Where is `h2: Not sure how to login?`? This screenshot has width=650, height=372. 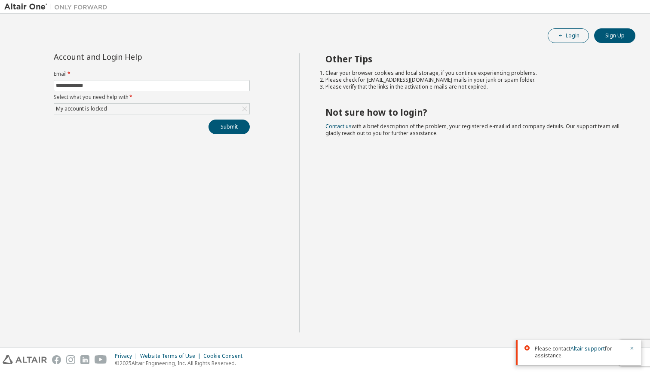 h2: Not sure how to login? is located at coordinates (473, 112).